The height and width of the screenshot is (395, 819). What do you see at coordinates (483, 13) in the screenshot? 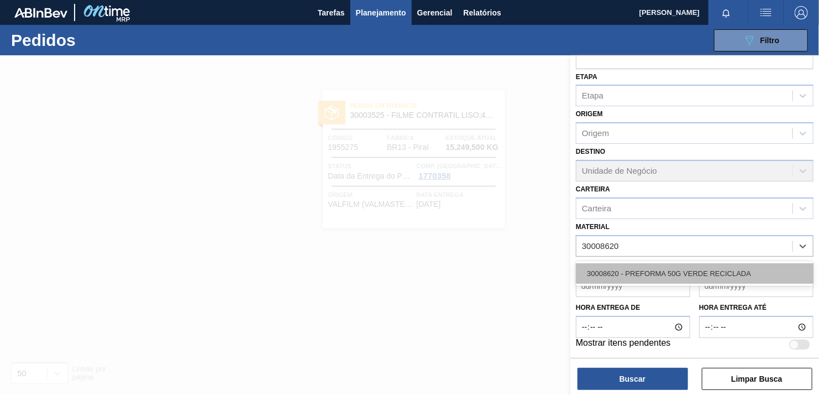
I see `span: Relatórios` at bounding box center [483, 13].